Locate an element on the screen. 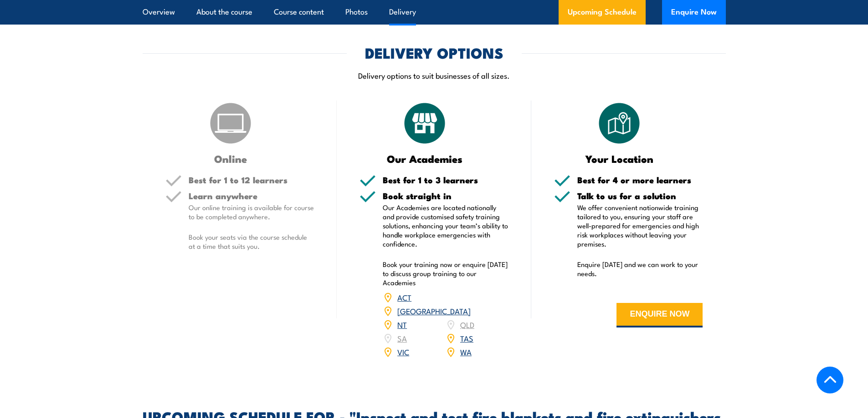 The height and width of the screenshot is (418, 868). a: NT is located at coordinates (402, 325).